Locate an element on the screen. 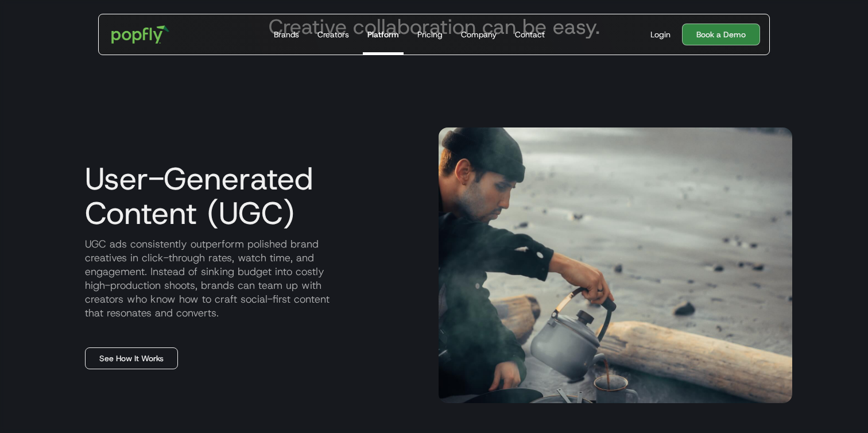  div: Contact is located at coordinates (530, 35).